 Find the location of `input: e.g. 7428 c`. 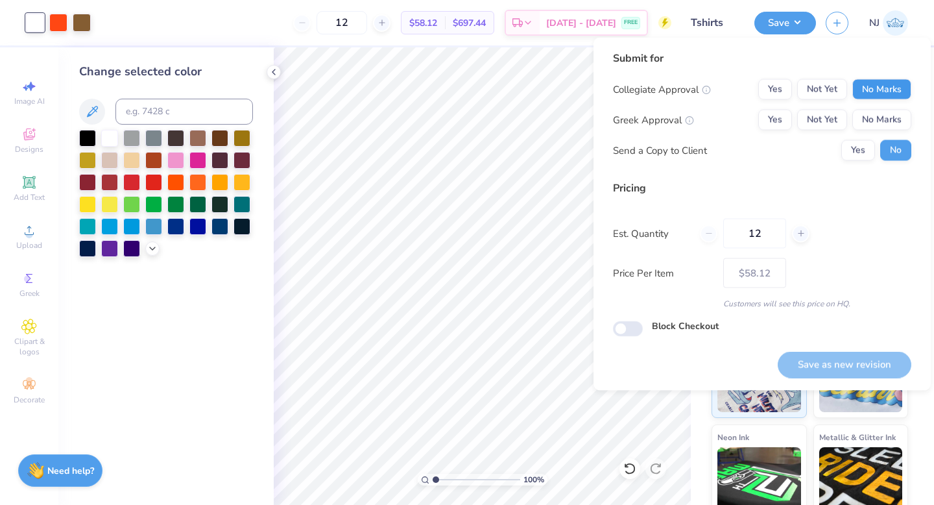

input: e.g. 7428 c is located at coordinates (184, 112).